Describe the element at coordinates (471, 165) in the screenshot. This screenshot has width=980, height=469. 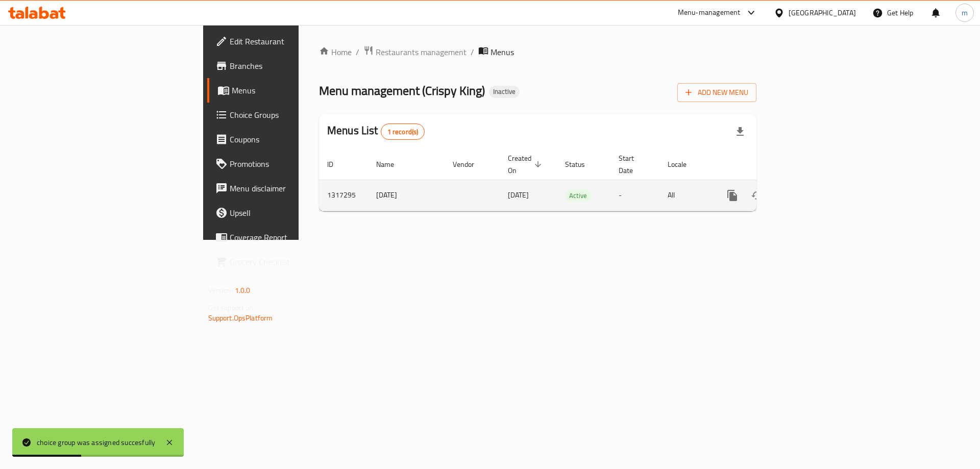
I see `span: Vendor` at that location.